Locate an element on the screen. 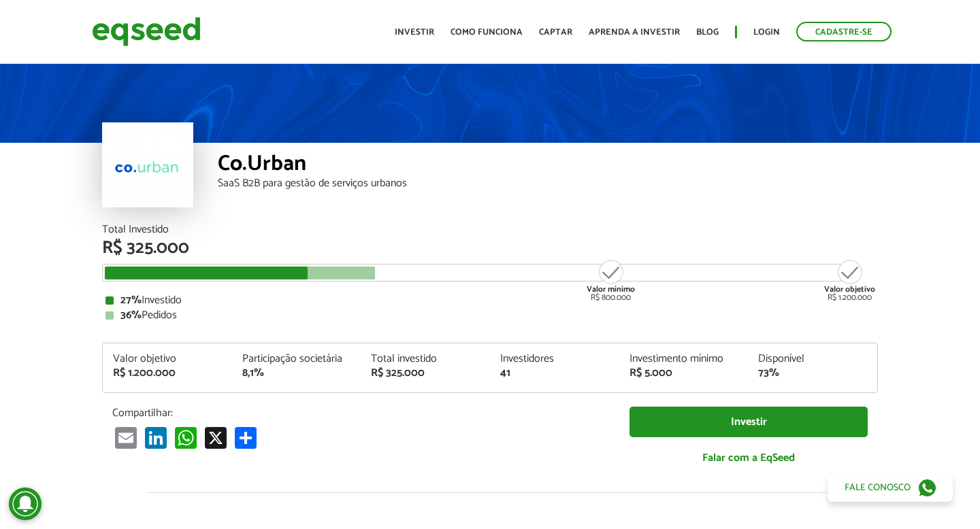  a: Falar com a EqSeed is located at coordinates (749, 458).